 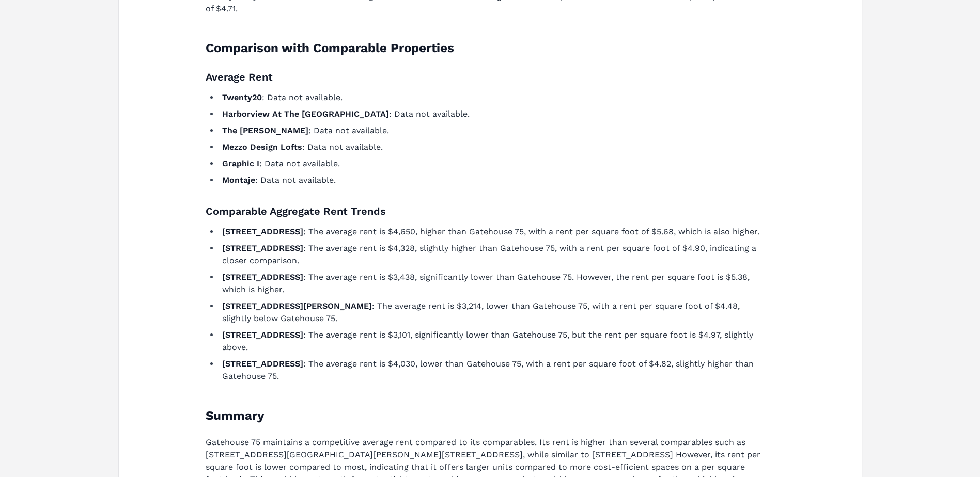 What do you see at coordinates (484, 416) in the screenshot?
I see `h2: Summary` at bounding box center [484, 416].